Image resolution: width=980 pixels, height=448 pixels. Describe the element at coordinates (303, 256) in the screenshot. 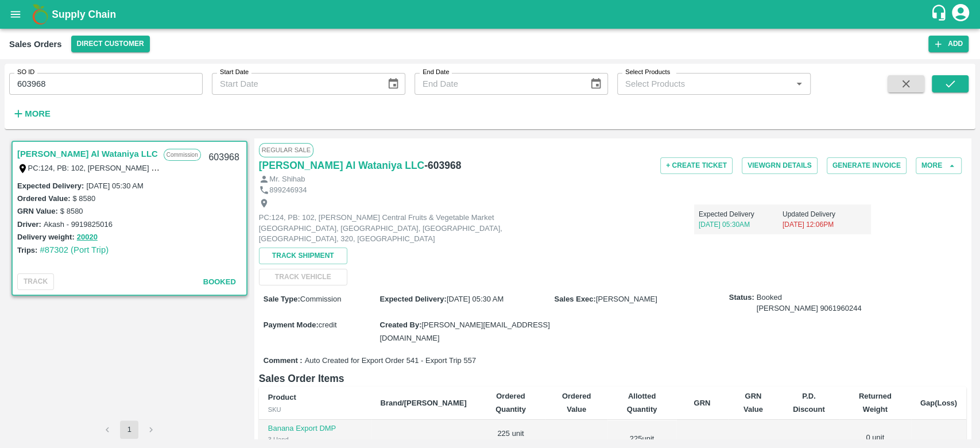

I see `button: Track Shipment` at that location.